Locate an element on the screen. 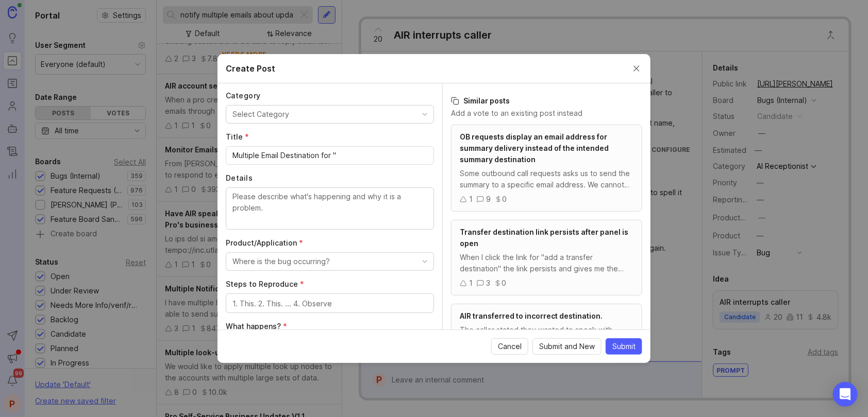 Image resolution: width=868 pixels, height=417 pixels. span: Steps to Reproduce (required) is located at coordinates (265, 284).